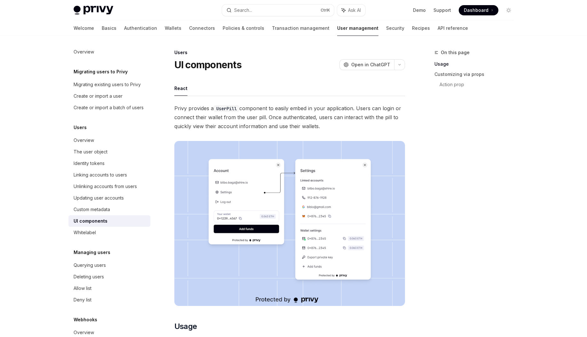 The image size is (587, 337). Describe the element at coordinates (395, 28) in the screenshot. I see `a: Security` at that location.